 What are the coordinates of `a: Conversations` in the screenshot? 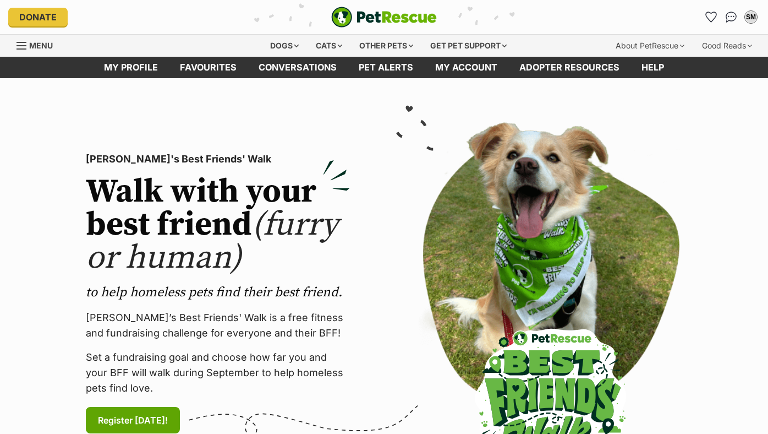 It's located at (732, 17).